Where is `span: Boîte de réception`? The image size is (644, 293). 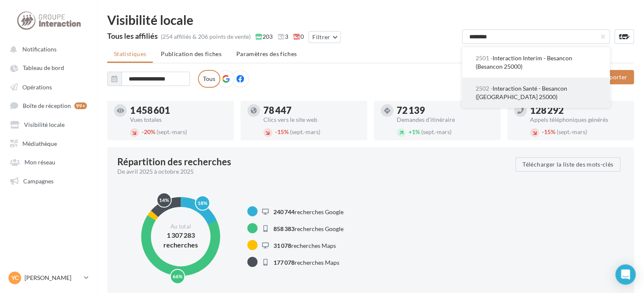 span: Boîte de réception is located at coordinates (47, 106).